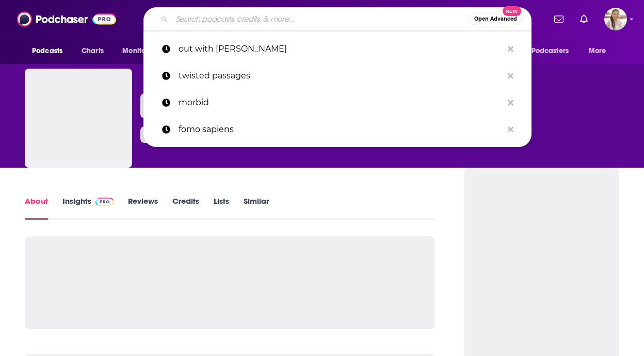 This screenshot has width=644, height=356. What do you see at coordinates (338, 103) in the screenshot?
I see `a: morbid` at bounding box center [338, 103].